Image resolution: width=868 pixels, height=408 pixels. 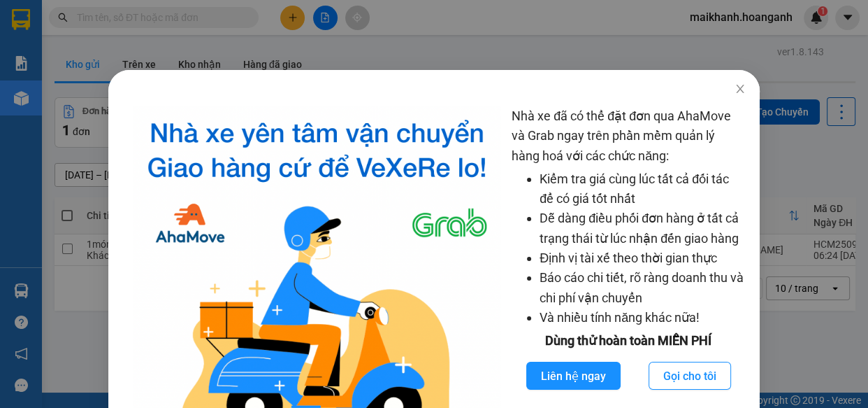 I want to click on li: Báo cáo chi tiết, rõ ràng doanh thu và chi phí vận chuyển, so click(x=642, y=287).